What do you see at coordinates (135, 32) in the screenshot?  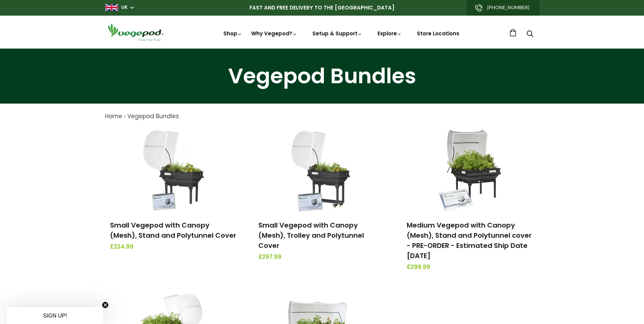 I see `img: Vegepod` at bounding box center [135, 32].